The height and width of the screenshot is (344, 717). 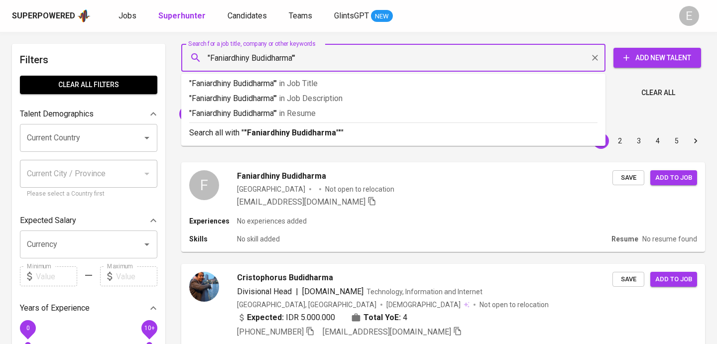 What do you see at coordinates (639, 141) in the screenshot?
I see `nav: pagination navigation` at bounding box center [639, 141].